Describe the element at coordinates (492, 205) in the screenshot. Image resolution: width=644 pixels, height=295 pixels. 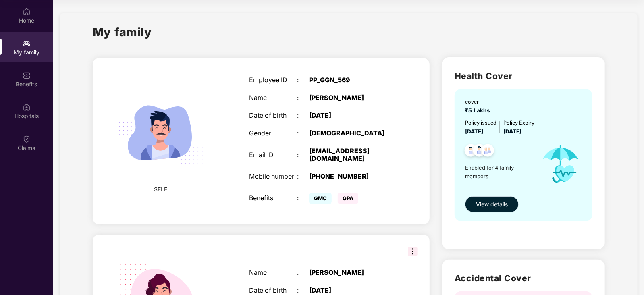
I see `button: View details` at that location.